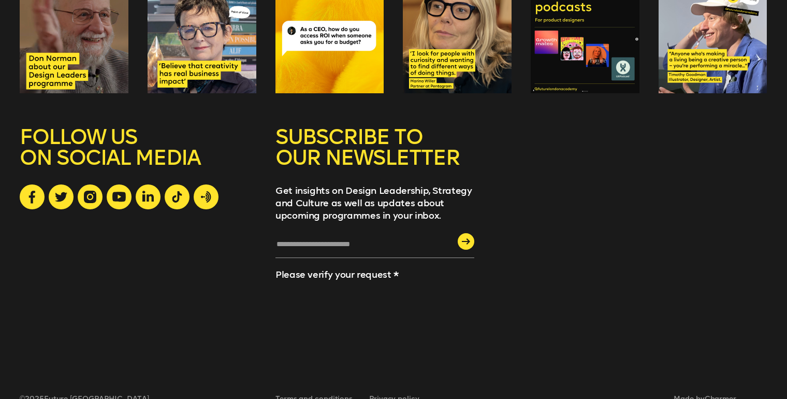 This screenshot has width=787, height=399. I want to click on label: Please verify your request *, so click(337, 275).